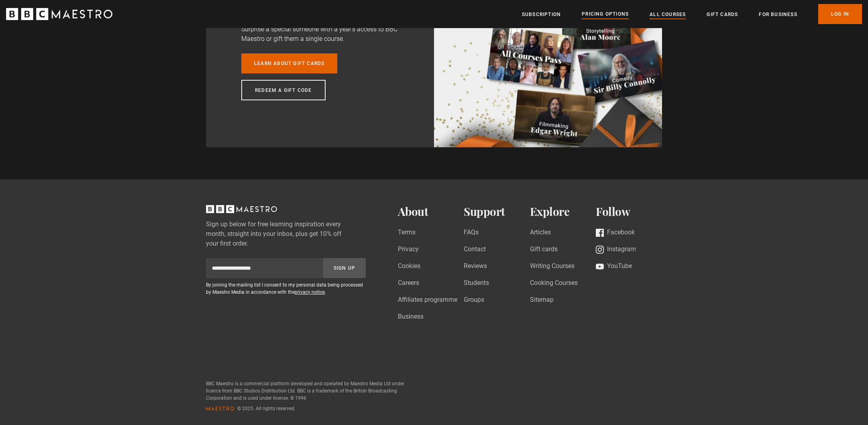  Describe the element at coordinates (242, 211) in the screenshot. I see `a: BBC Maestro, back to top` at that location.